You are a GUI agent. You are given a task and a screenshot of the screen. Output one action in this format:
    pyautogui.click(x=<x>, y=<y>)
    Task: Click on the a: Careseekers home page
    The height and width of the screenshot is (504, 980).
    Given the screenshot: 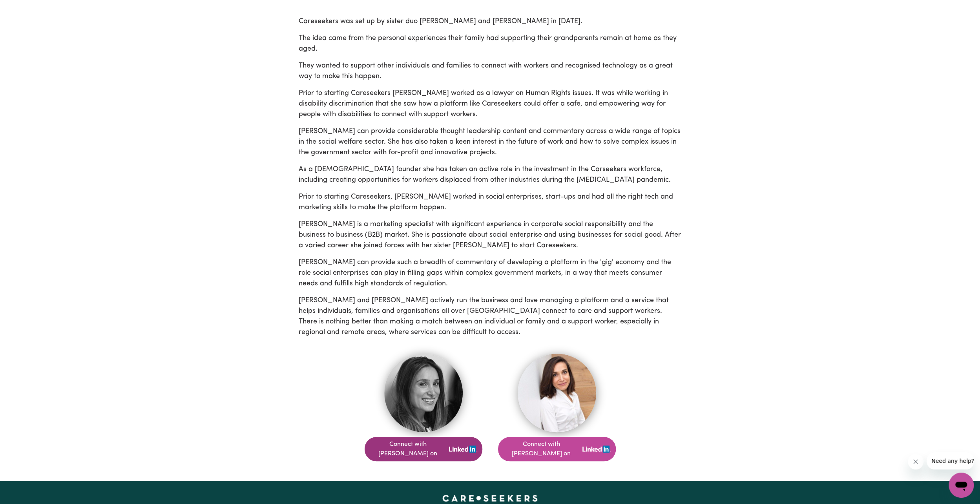 What is the action you would take?
    pyautogui.click(x=490, y=498)
    